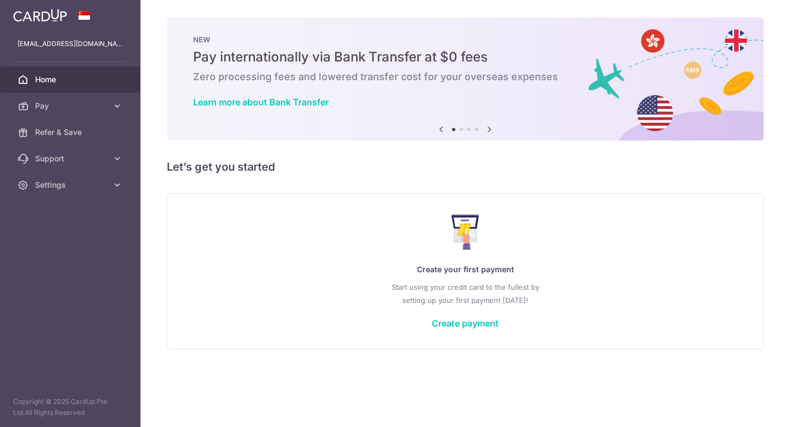 The image size is (790, 427). What do you see at coordinates (465, 40) in the screenshot?
I see `p: NEW` at bounding box center [465, 40].